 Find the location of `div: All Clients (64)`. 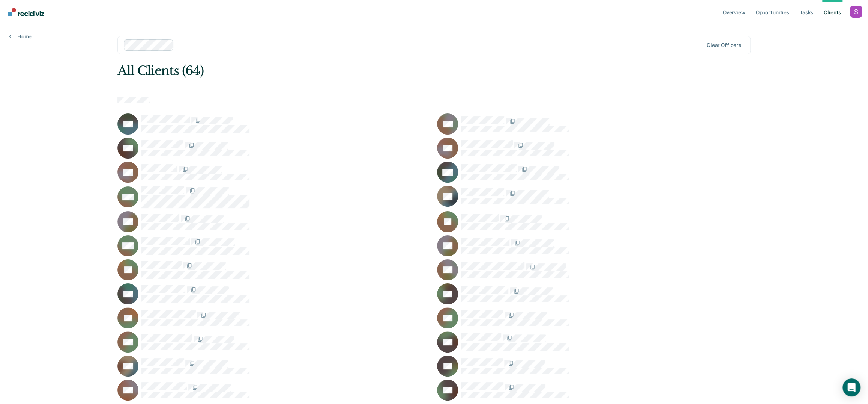

div: All Clients (64) is located at coordinates (371, 70).